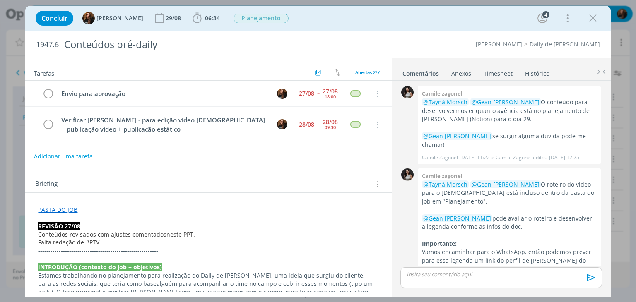 The image size is (636, 302). What do you see at coordinates (509, 140) in the screenshot?
I see `p: se surgir alguma dúvida pode me chamar!` at bounding box center [509, 140].